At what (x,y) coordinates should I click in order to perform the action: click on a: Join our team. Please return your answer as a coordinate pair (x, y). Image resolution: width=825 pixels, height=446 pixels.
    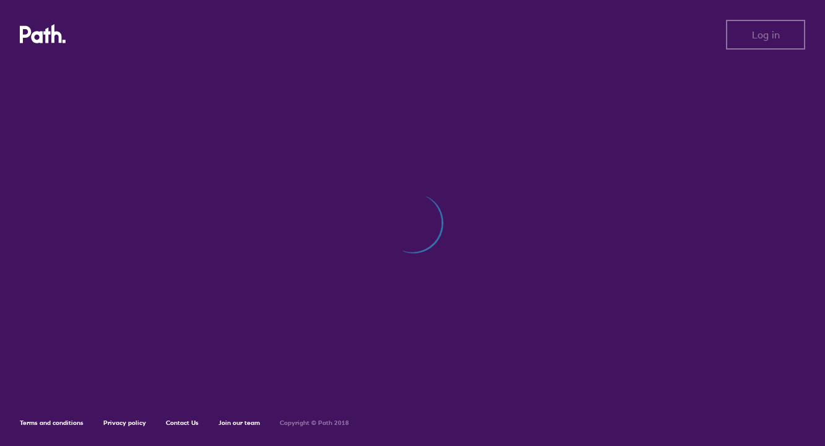
    Looking at the image, I should click on (239, 422).